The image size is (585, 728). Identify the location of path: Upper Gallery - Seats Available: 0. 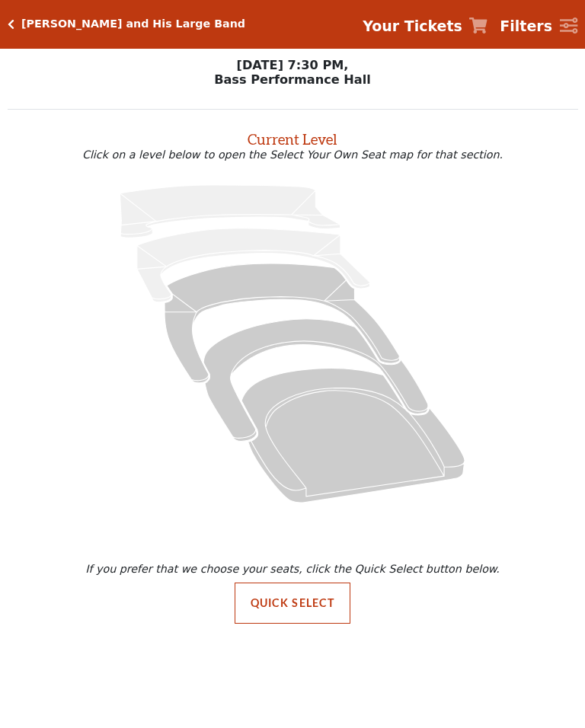
(230, 211).